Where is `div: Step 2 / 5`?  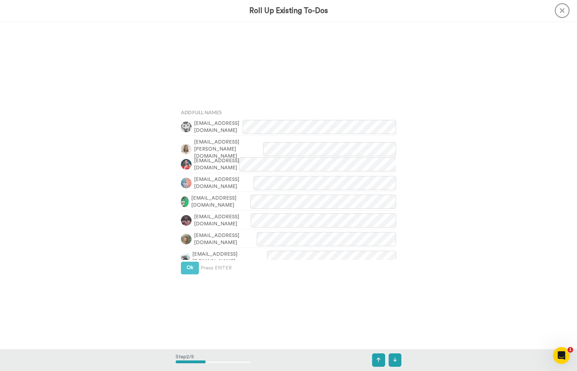
div: Step 2 / 5 is located at coordinates (213, 360).